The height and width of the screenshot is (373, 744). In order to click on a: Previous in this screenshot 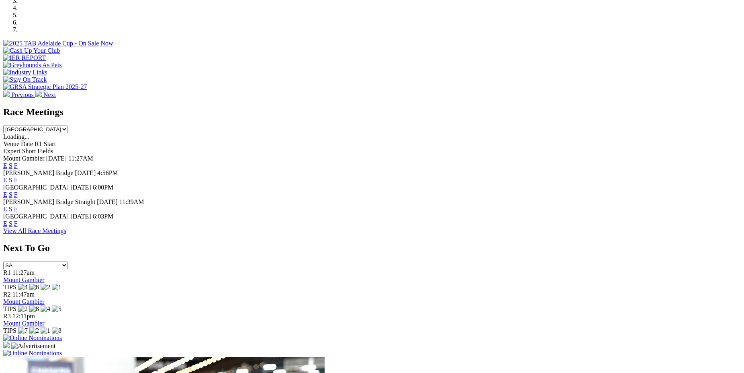, I will do `click(19, 94)`.